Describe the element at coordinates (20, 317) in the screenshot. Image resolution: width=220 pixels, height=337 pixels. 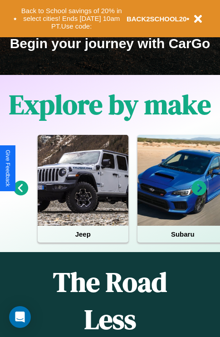
I see `div: Open Intercom Messenger` at that location.